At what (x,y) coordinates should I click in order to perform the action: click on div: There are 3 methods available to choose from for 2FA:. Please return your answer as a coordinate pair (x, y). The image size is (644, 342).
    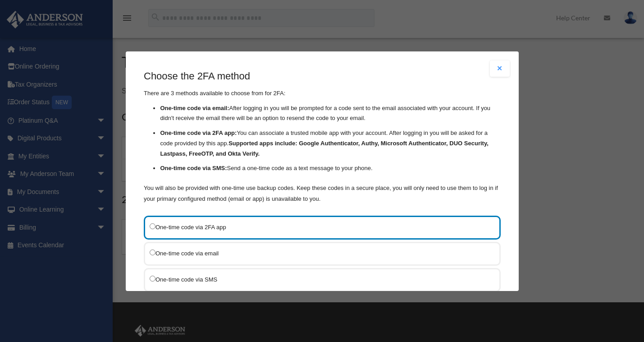
    Looking at the image, I should click on (322, 137).